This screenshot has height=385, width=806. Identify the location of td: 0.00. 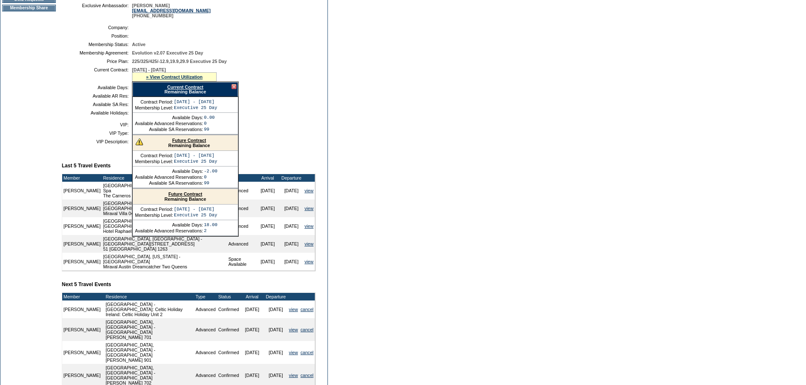
(209, 118).